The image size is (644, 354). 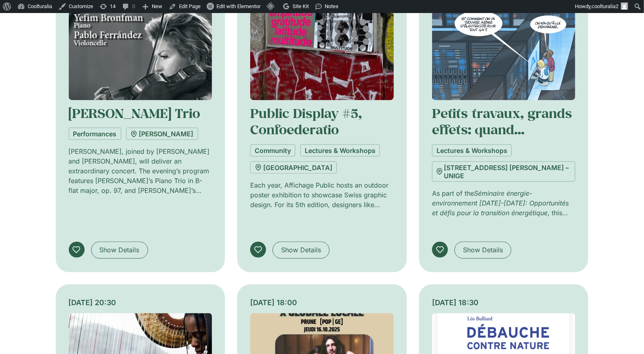 I want to click on span: coolturalia2, so click(x=605, y=6).